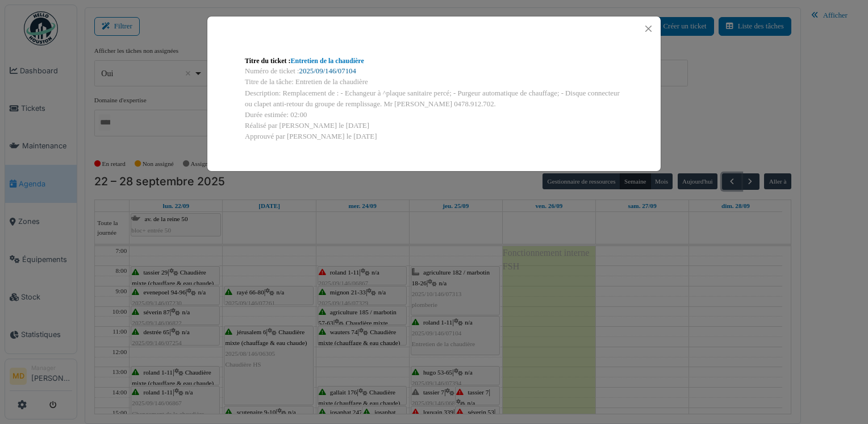 The image size is (868, 424). Describe the element at coordinates (648, 28) in the screenshot. I see `button: Close` at that location.